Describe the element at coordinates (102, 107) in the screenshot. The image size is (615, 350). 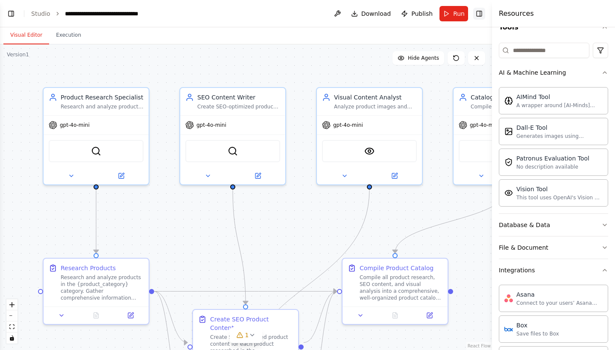
I see `div: Research and analyze products for {product_category} to create comprehensive product information ...` at that location.